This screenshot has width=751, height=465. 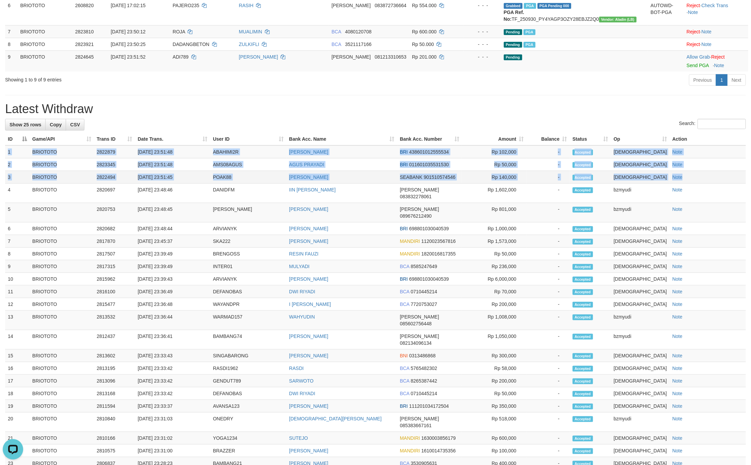 What do you see at coordinates (180, 57) in the screenshot?
I see `span: ADI789` at bounding box center [180, 57].